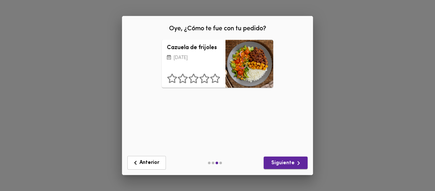 The height and width of the screenshot is (191, 435). I want to click on h3: Cazuela de frijoles, so click(194, 48).